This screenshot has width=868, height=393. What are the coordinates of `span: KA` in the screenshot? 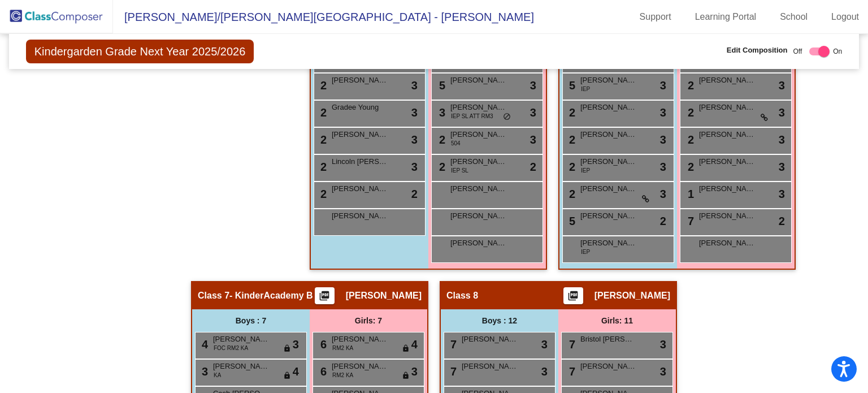 It's located at (217, 375).